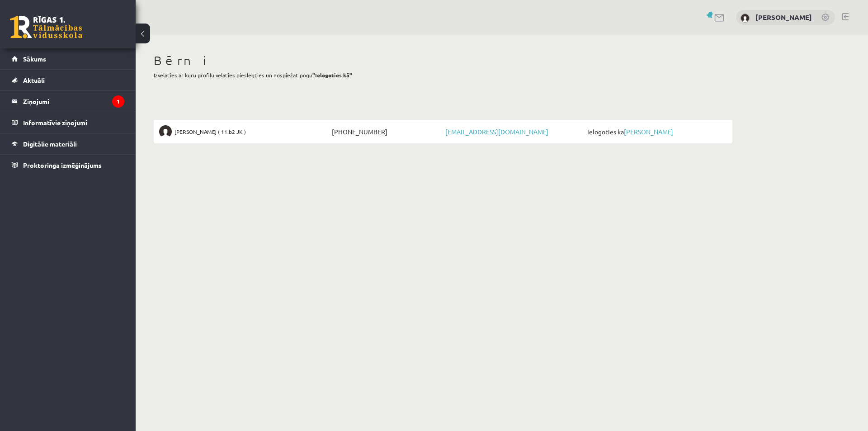 The image size is (868, 431). What do you see at coordinates (68, 122) in the screenshot?
I see `a: Informatīvie ziņojumi` at bounding box center [68, 122].